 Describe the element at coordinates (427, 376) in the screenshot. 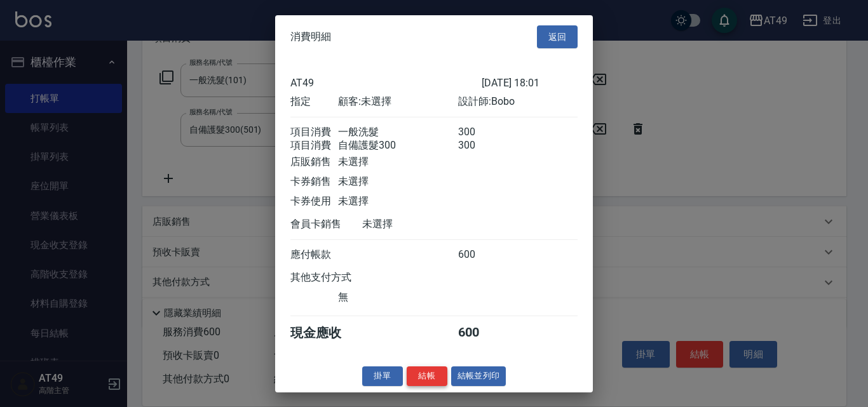

I see `button: 結帳` at that location.